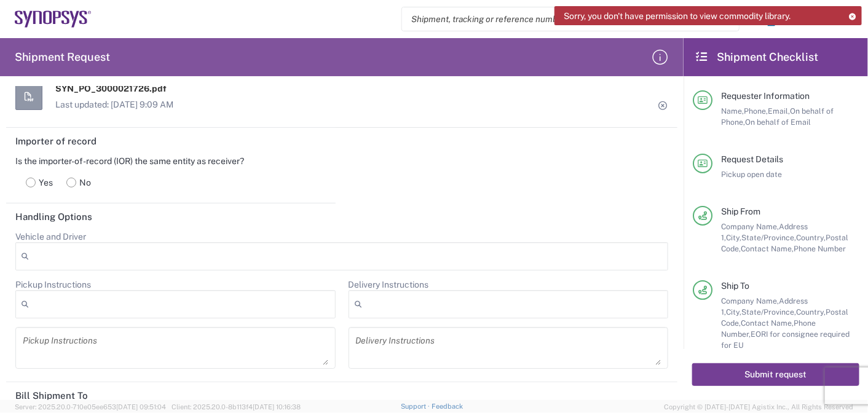 This screenshot has height=413, width=868. What do you see at coordinates (752, 159) in the screenshot?
I see `span: Request Details` at bounding box center [752, 159].